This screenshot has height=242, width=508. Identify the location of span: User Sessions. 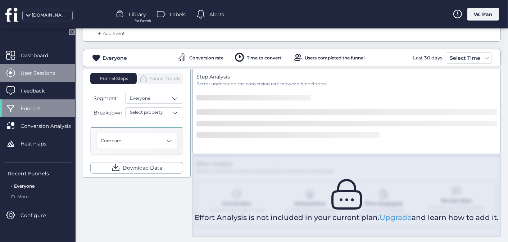
(43, 73).